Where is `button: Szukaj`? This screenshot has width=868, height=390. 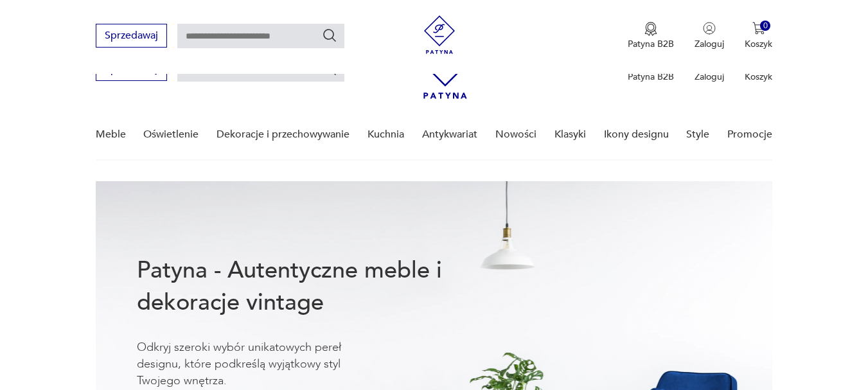 button: Szukaj is located at coordinates (330, 36).